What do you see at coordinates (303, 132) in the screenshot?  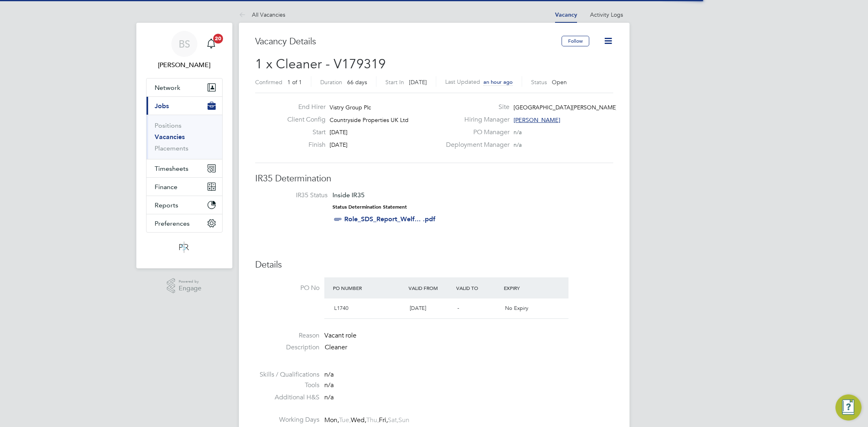 I see `label: Start` at bounding box center [303, 132].